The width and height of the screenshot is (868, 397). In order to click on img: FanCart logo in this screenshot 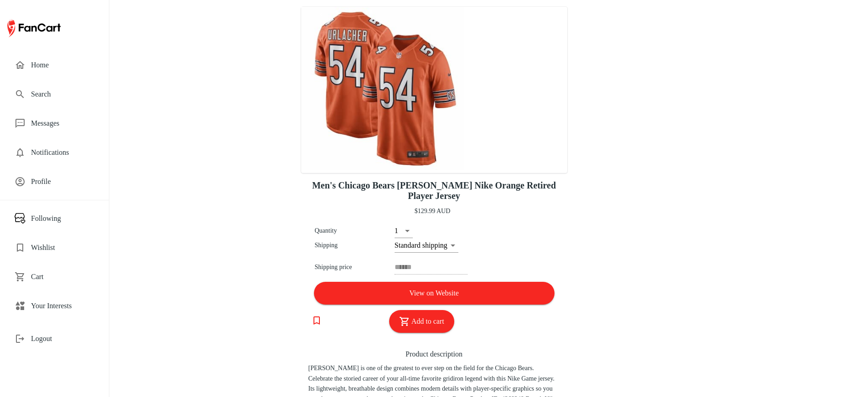, I will do `click(34, 28)`.